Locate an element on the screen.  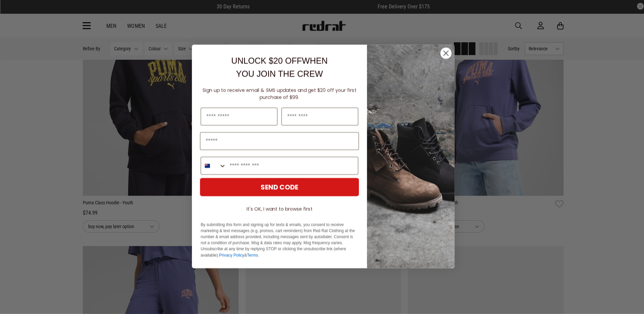
span: WHEN is located at coordinates (314, 62).